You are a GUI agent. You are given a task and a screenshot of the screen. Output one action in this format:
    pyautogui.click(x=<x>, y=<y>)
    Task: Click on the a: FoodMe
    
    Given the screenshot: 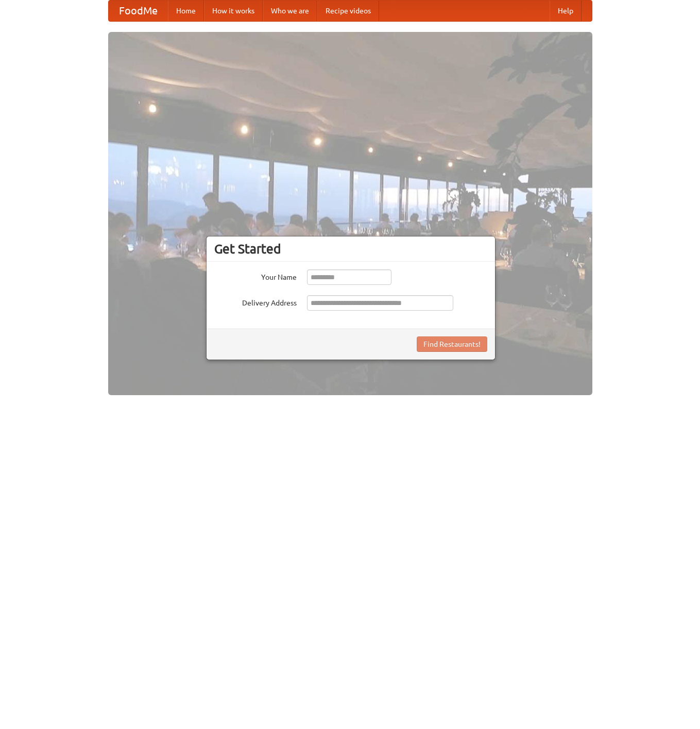 What is the action you would take?
    pyautogui.click(x=138, y=11)
    